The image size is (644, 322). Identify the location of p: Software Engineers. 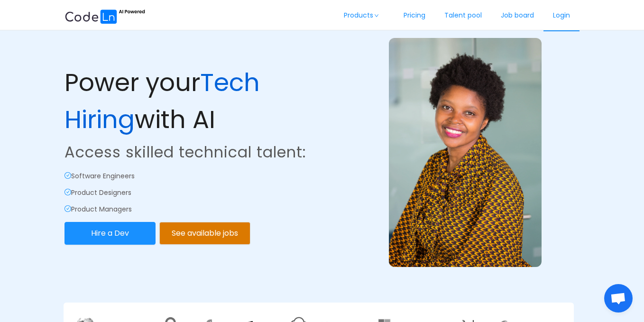
(192, 176).